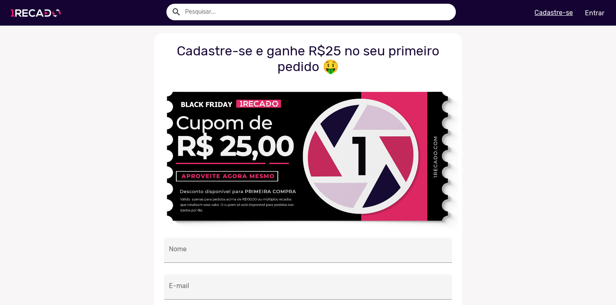  What do you see at coordinates (594, 13) in the screenshot?
I see `a: Entrar` at bounding box center [594, 13].